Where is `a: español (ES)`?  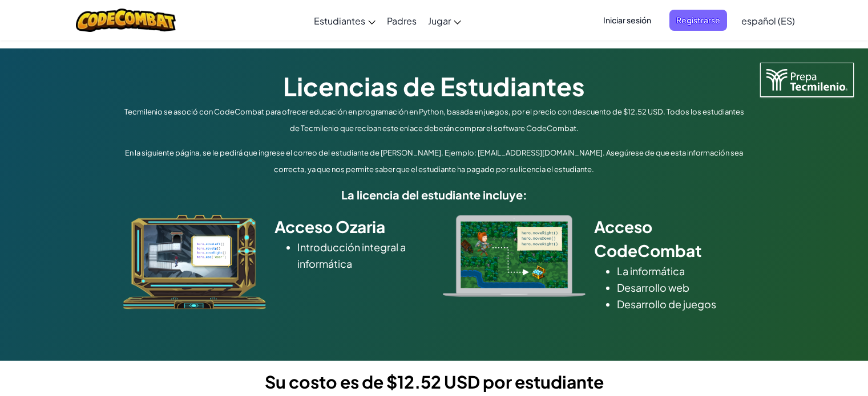
a: español (ES) is located at coordinates (768, 21).